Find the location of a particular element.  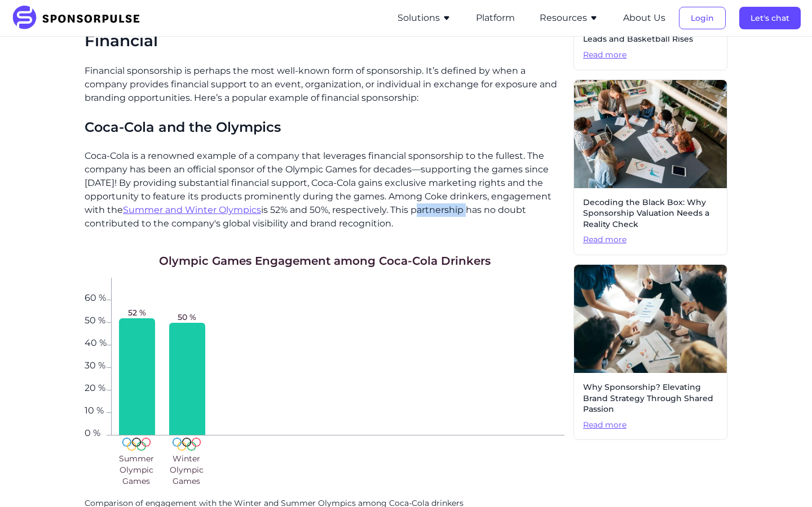

h3: Coca-Cola and the Olympics is located at coordinates (324, 127).